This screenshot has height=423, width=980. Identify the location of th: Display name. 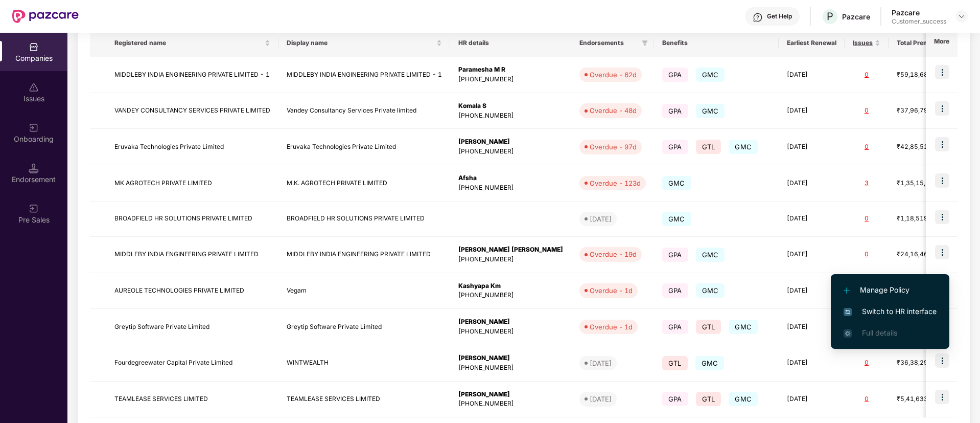
(364, 43).